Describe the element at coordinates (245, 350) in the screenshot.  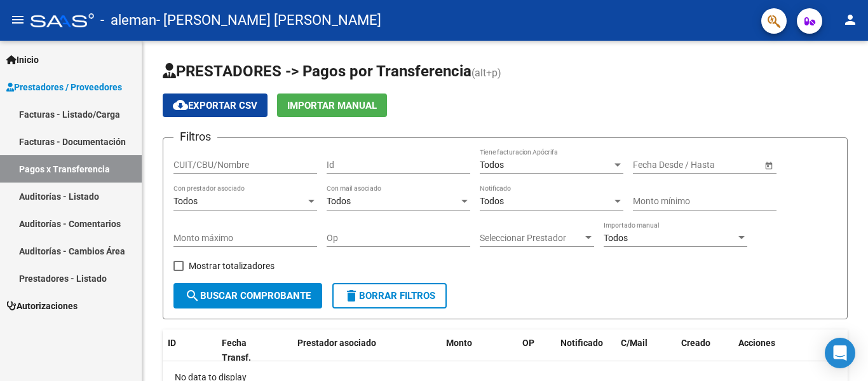
I see `datatable-header-cell: Fecha Transf.` at that location.